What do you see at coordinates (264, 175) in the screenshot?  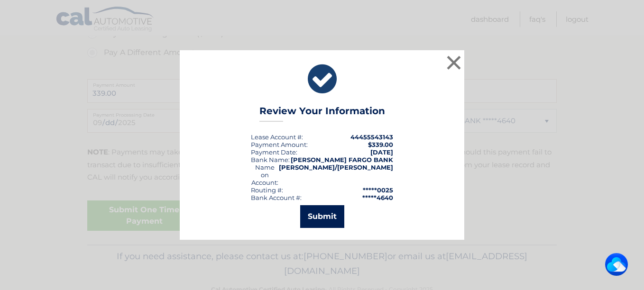 I see `div: Name on Account:` at bounding box center [264, 175].